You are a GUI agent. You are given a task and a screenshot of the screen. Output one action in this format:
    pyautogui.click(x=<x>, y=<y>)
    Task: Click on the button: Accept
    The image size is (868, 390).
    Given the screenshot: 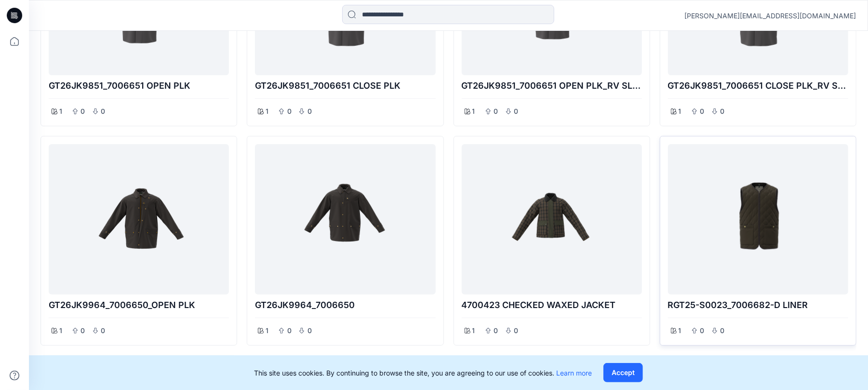 What is the action you would take?
    pyautogui.click(x=623, y=373)
    